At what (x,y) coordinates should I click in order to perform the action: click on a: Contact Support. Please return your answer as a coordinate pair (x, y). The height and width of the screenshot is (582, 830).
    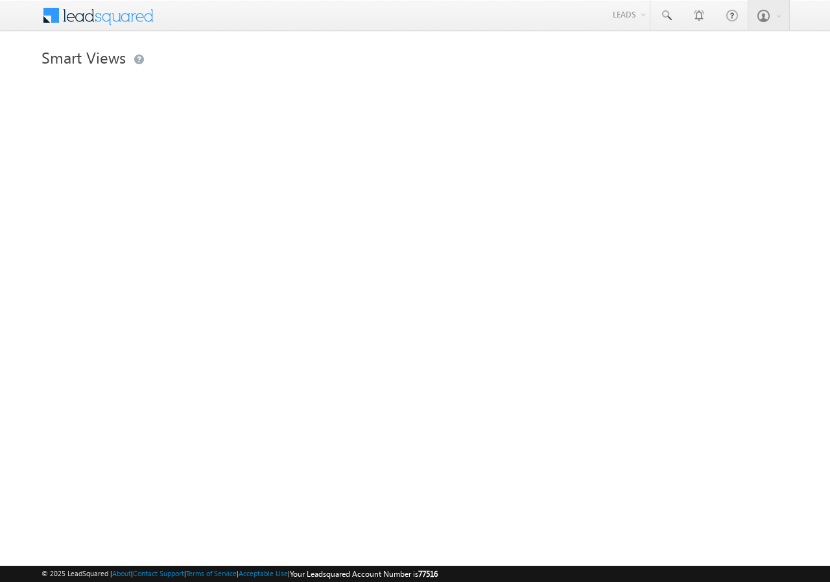
    Looking at the image, I should click on (158, 573).